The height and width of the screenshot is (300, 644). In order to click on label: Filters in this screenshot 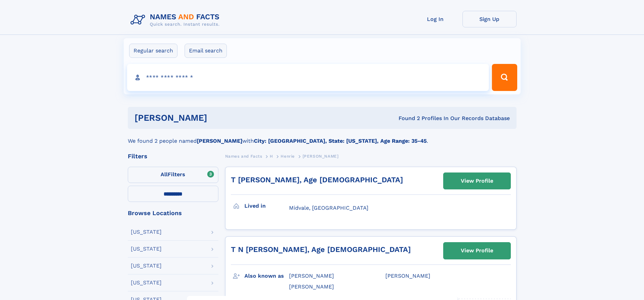, I will do `click(173, 175)`.